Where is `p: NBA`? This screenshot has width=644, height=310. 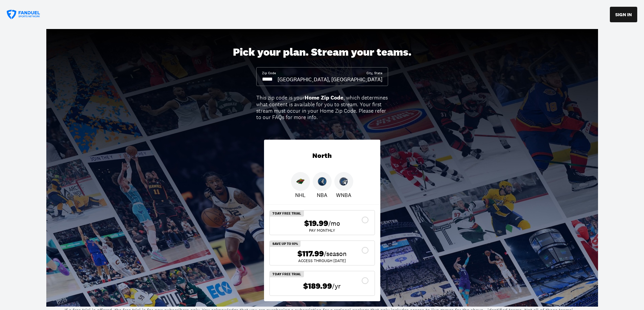
p: NBA is located at coordinates (322, 195).